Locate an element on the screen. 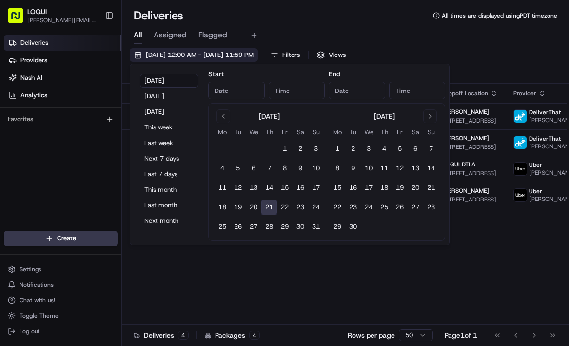 The height and width of the screenshot is (346, 569). span: All is located at coordinates (137, 35).